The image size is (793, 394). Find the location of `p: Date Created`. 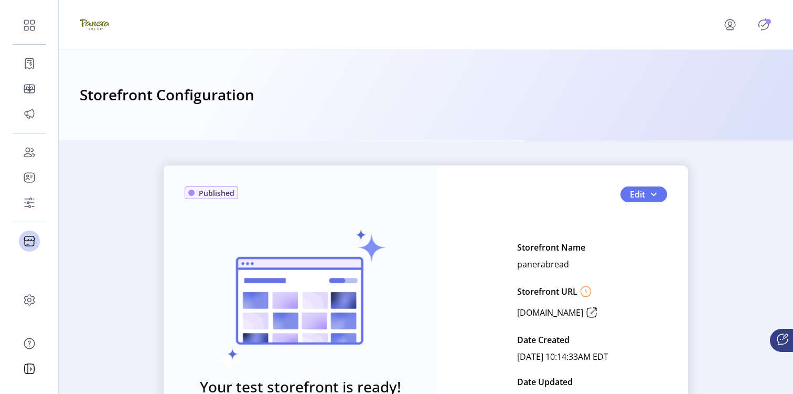

p: Date Created is located at coordinates (544, 340).